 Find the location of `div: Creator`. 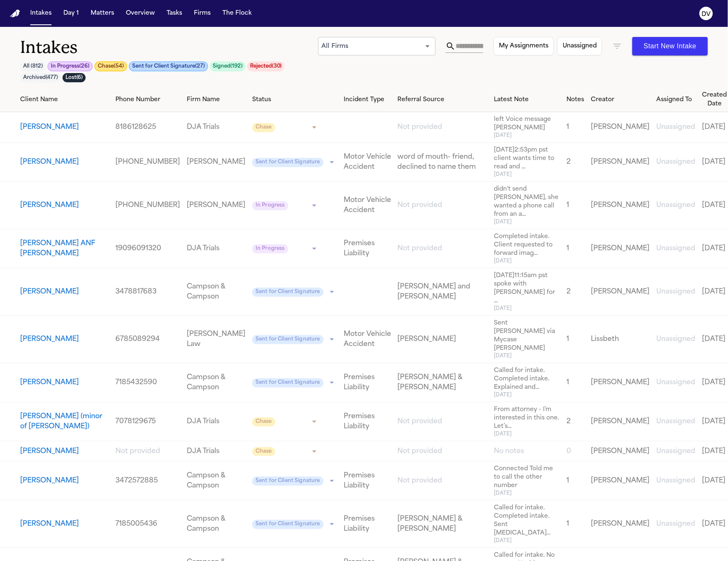

div: Creator is located at coordinates (621, 100).